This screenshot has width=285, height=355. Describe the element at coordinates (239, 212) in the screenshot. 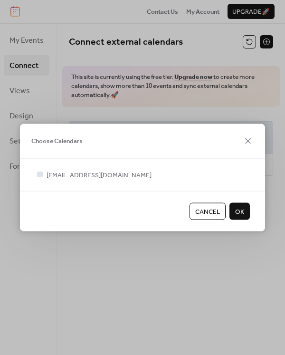

I see `span: OK` at that location.